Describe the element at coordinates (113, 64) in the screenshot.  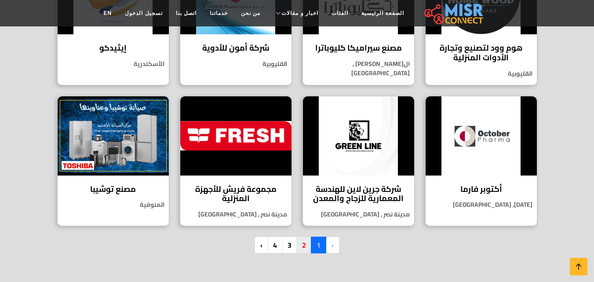
I see `p: الأسكندرية` at that location.